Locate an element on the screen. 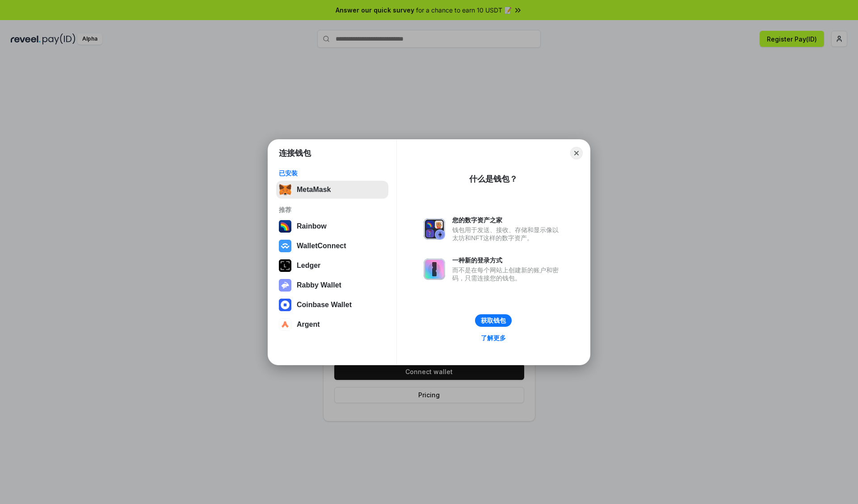  div: 您的数字资产之家 is located at coordinates (508, 220).